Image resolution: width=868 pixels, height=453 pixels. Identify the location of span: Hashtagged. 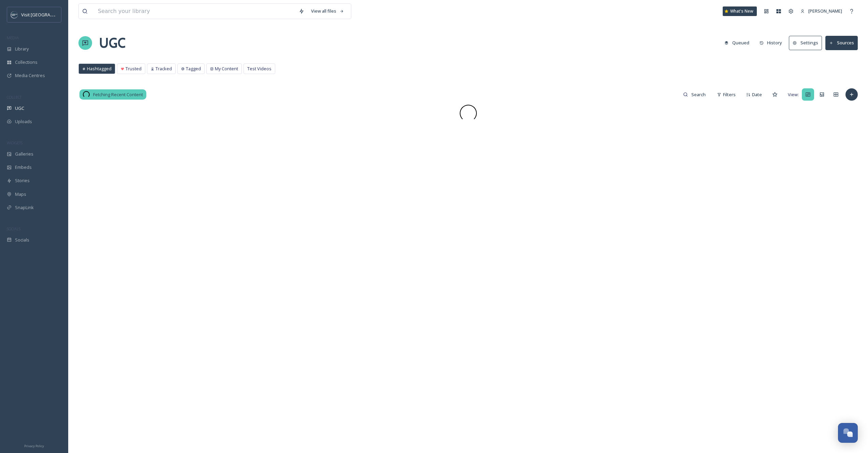
(99, 68).